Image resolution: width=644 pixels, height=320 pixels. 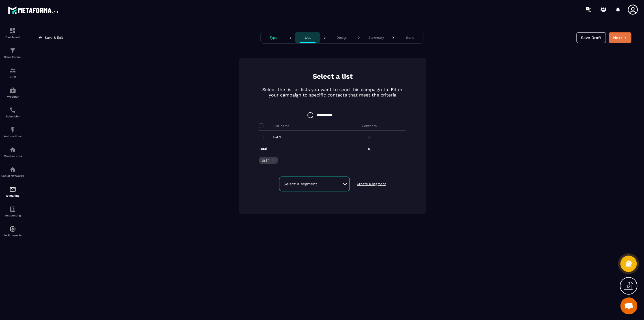 What do you see at coordinates (13, 93) in the screenshot?
I see `a: automationsautomationsWebinar` at bounding box center [13, 93].